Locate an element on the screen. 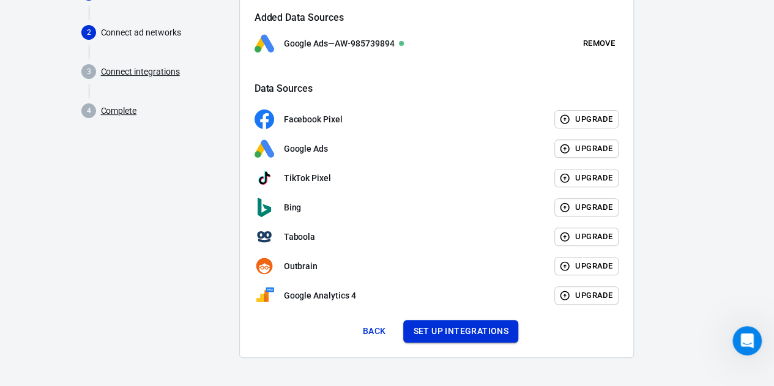 The width and height of the screenshot is (774, 386). text: 4 is located at coordinates (88, 111).